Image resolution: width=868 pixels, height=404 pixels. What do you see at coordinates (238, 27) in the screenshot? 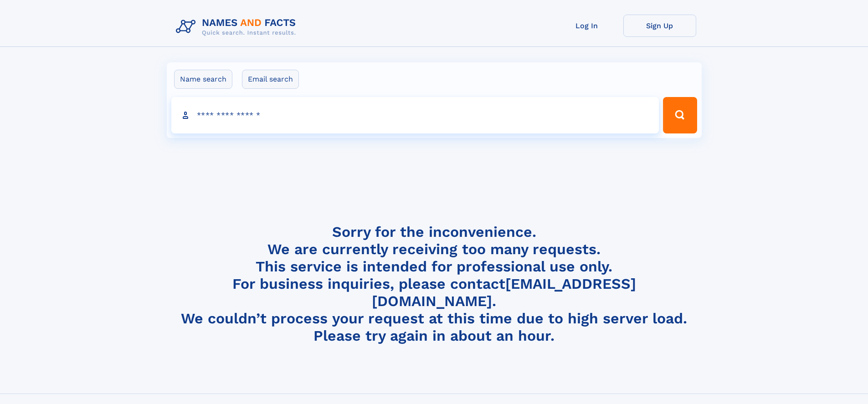
I see `img: Logo Names and Facts` at bounding box center [238, 27].